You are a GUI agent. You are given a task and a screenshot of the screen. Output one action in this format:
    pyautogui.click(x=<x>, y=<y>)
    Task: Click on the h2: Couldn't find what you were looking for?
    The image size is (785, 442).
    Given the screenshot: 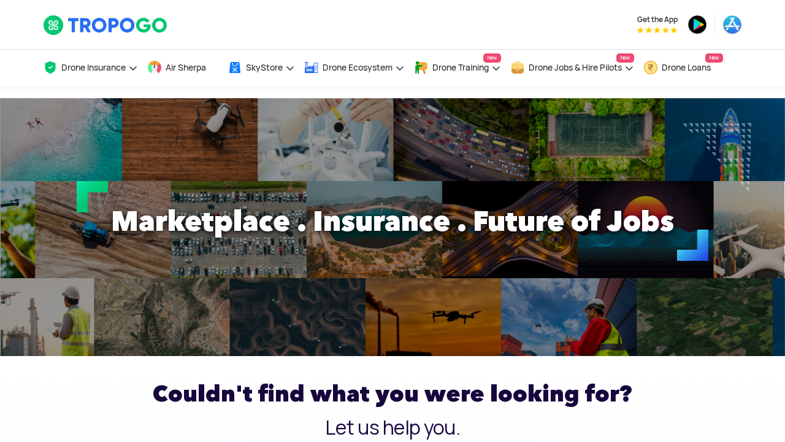 What is the action you would take?
    pyautogui.click(x=393, y=393)
    